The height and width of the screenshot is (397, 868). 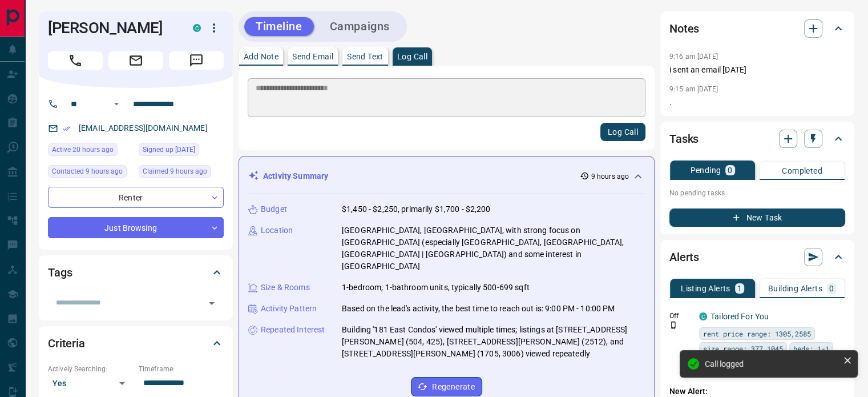 I want to click on div: Alerts, so click(x=757, y=257).